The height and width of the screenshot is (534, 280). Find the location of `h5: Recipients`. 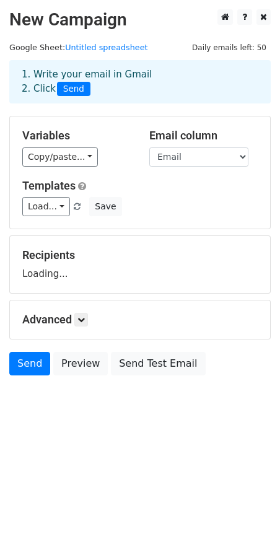

h5: Recipients is located at coordinates (140, 255).